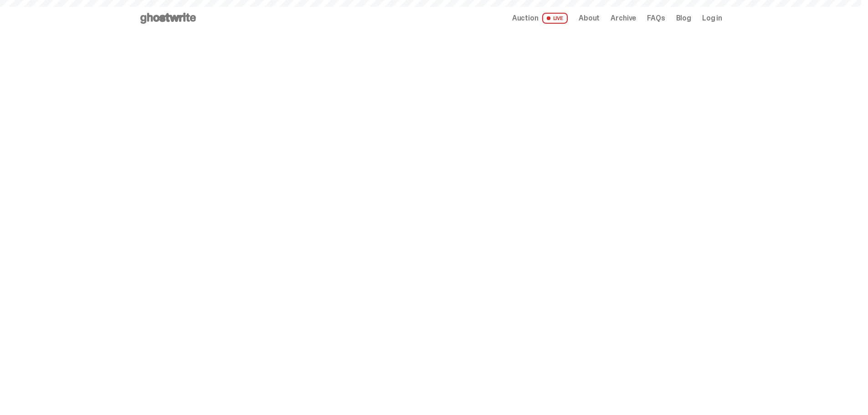 The width and height of the screenshot is (868, 415). I want to click on span: About, so click(589, 18).